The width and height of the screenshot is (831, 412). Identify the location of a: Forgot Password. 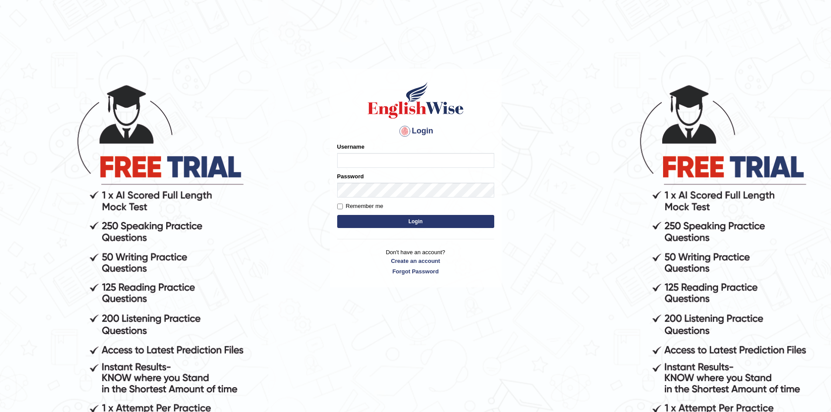
(416, 271).